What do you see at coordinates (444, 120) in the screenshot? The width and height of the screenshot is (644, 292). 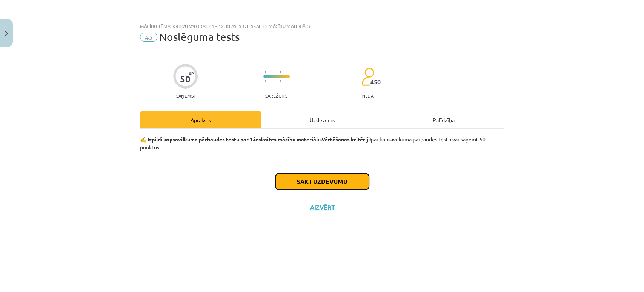 I see `div: Palīdzība` at bounding box center [444, 120].